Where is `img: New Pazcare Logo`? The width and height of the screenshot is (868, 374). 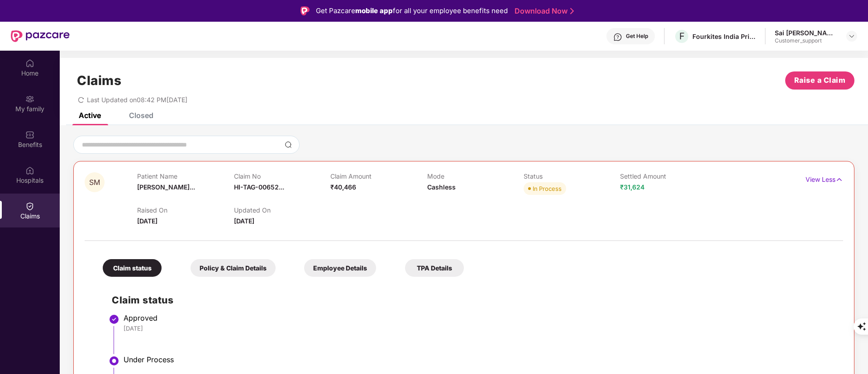 img: New Pazcare Logo is located at coordinates (40, 36).